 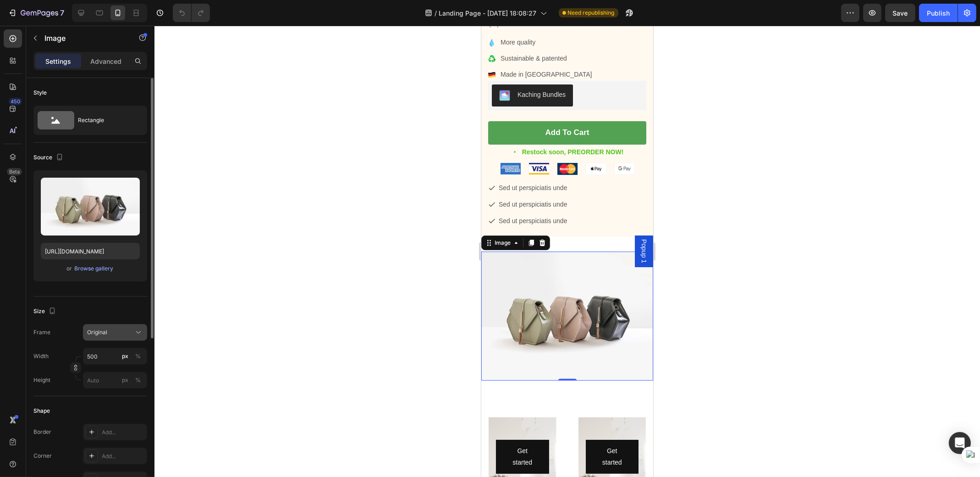 What do you see at coordinates (115, 332) in the screenshot?
I see `button: Original` at bounding box center [115, 332].